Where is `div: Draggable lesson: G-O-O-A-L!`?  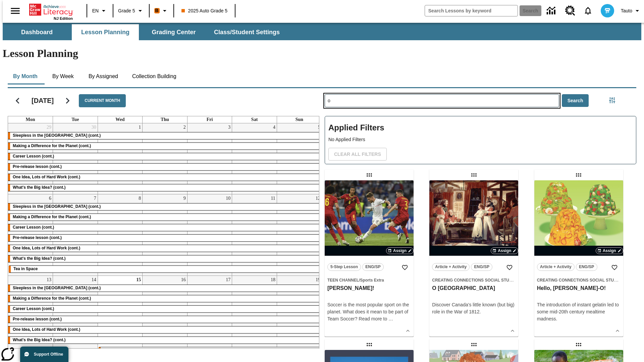
div: Draggable lesson: G-O-O-A-L! is located at coordinates (370, 175).